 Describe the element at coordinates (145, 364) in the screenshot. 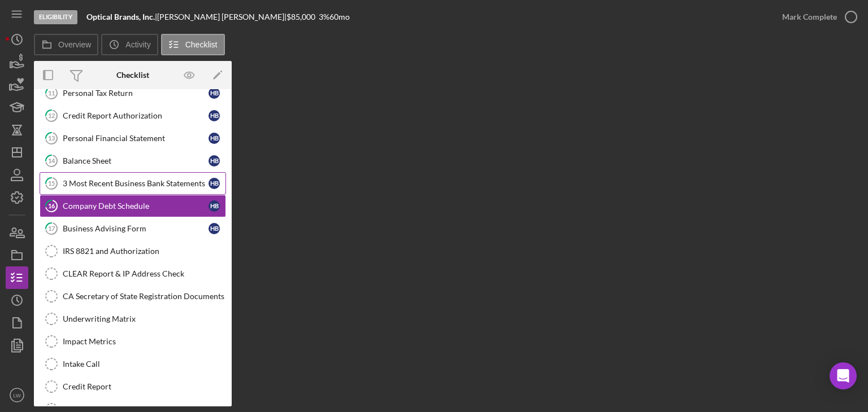

I see `div: Intake Call` at that location.